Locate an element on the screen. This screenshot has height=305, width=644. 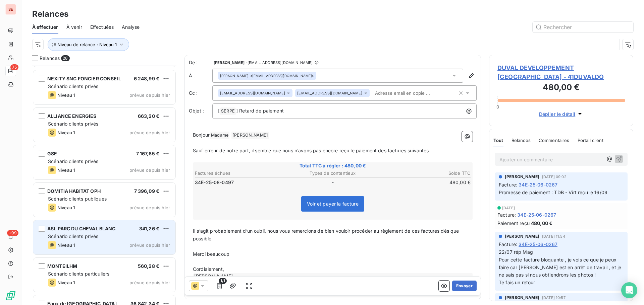
th: Types de contentieux is located at coordinates (333, 173).